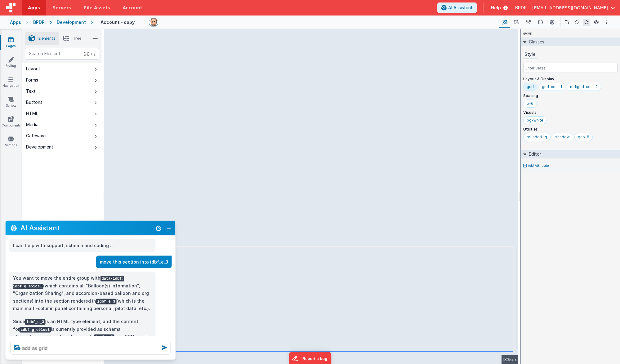 This screenshot has height=364, width=620. What do you see at coordinates (571, 68) in the screenshot?
I see `input: Enter Class...` at bounding box center [571, 68].